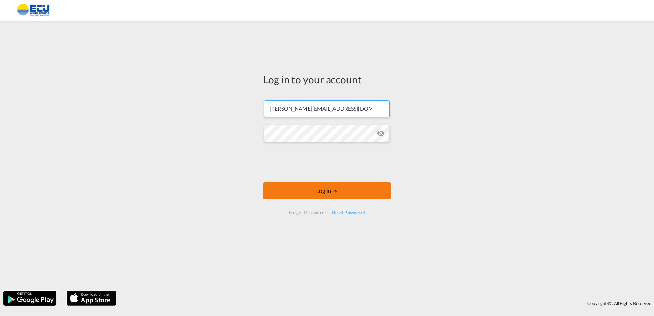 The width and height of the screenshot is (654, 316). What do you see at coordinates (387, 304) in the screenshot?
I see `div: Copyright © . All Rights Reserved` at bounding box center [387, 304].